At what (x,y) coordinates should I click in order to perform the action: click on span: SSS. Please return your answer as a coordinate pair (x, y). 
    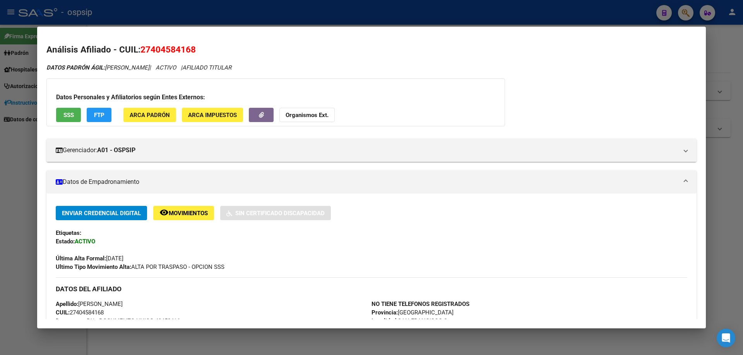
    Looking at the image, I should click on (68, 115).